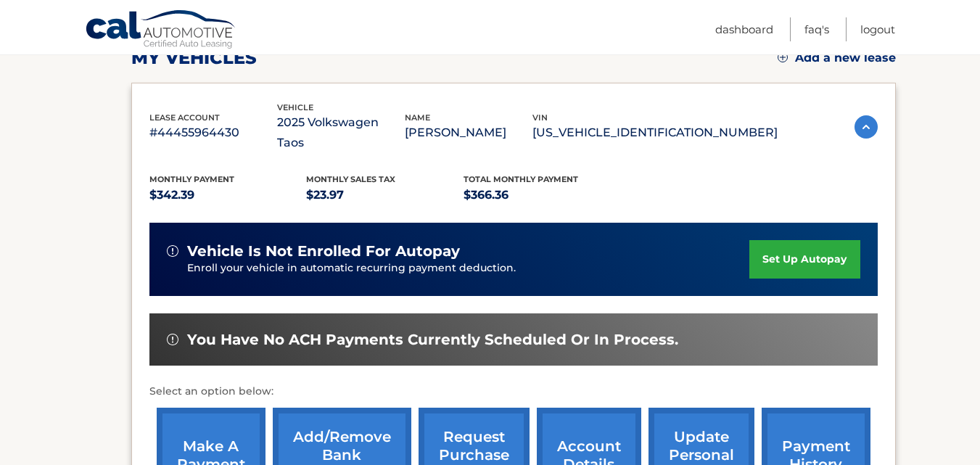 This screenshot has width=980, height=465. I want to click on a: Cal Automotive, so click(161, 31).